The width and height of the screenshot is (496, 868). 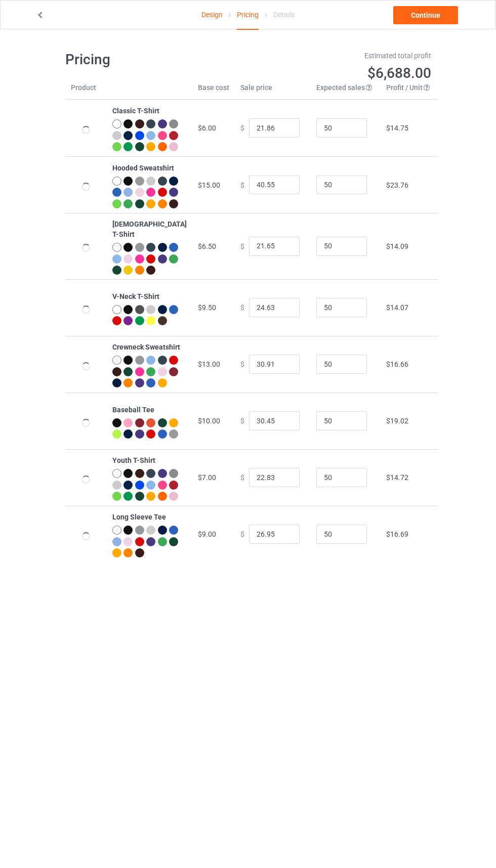 I want to click on span: $23.76, so click(x=397, y=185).